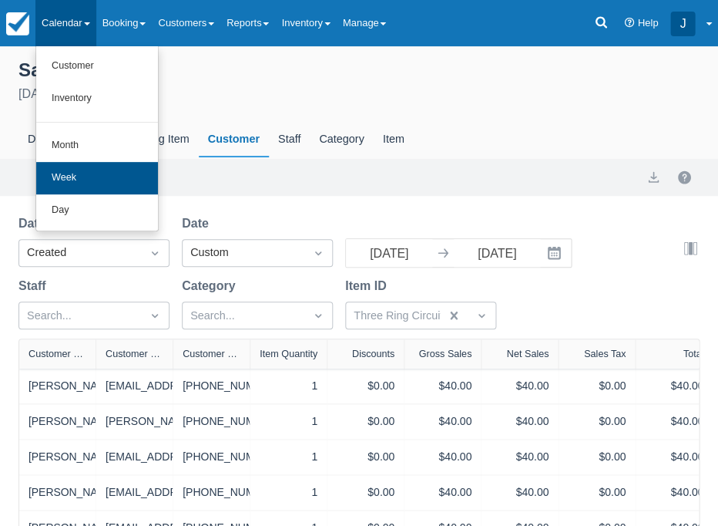 The height and width of the screenshot is (526, 718). I want to click on div: Created, so click(80, 253).